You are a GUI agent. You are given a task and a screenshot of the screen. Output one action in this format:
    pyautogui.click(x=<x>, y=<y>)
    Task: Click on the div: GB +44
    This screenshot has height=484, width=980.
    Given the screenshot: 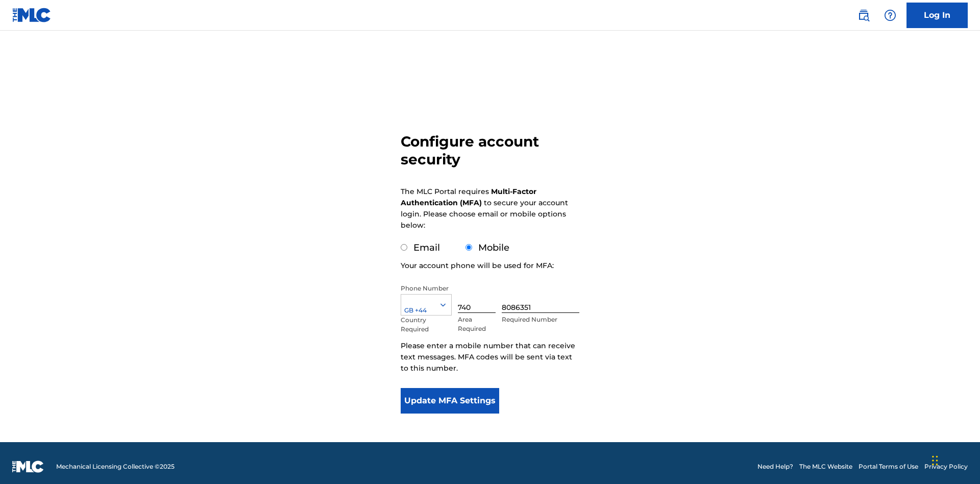 What is the action you would take?
    pyautogui.click(x=426, y=310)
    